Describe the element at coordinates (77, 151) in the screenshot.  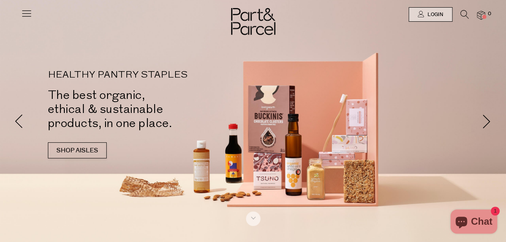
I see `a: SHOP AISLES` at that location.